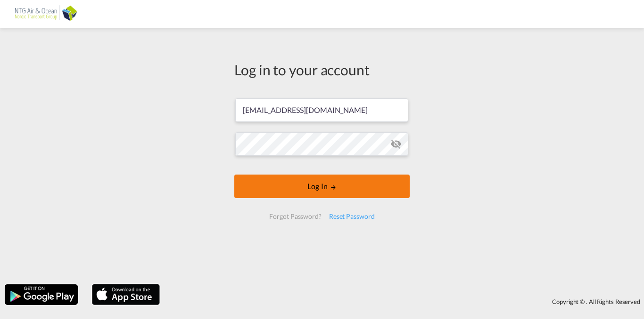  I want to click on div: Log in to your account, so click(322, 70).